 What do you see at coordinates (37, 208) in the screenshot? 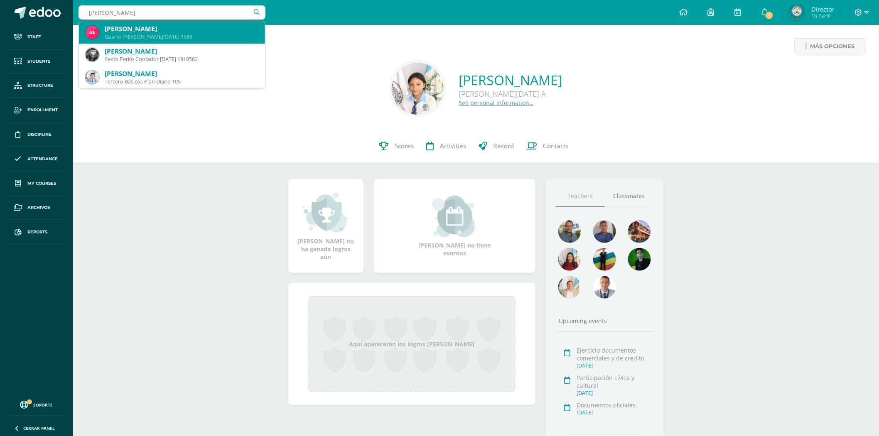
I see `a: Archivos` at bounding box center [37, 208].